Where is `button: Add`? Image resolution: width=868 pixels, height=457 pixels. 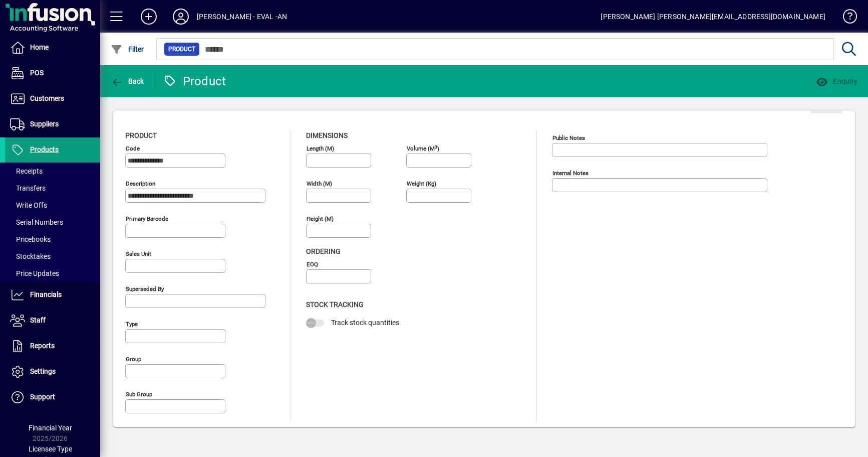
button: Add is located at coordinates (148, 16).